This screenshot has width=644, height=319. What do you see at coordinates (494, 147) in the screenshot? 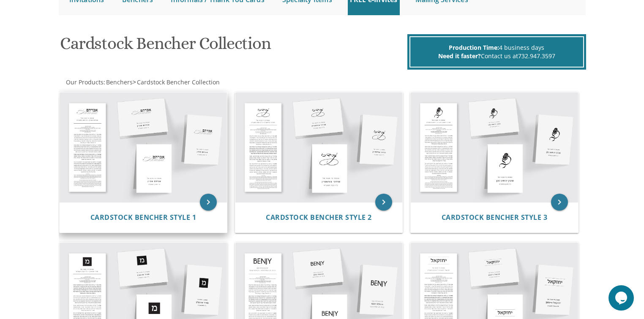
I see `img: Cardstock Bencher Style 3` at bounding box center [494, 147].